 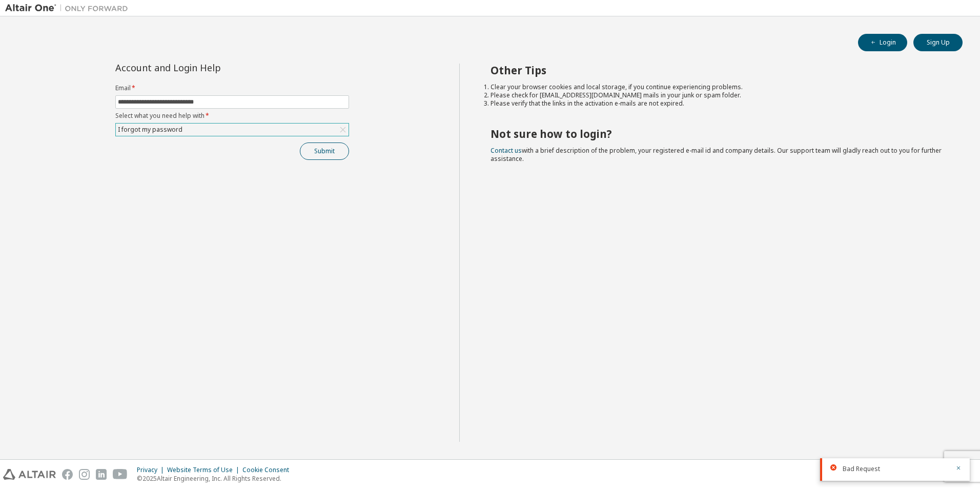 I want to click on p: © 2025 Altair Engineering, Inc. All Rights Reserved., so click(x=216, y=478).